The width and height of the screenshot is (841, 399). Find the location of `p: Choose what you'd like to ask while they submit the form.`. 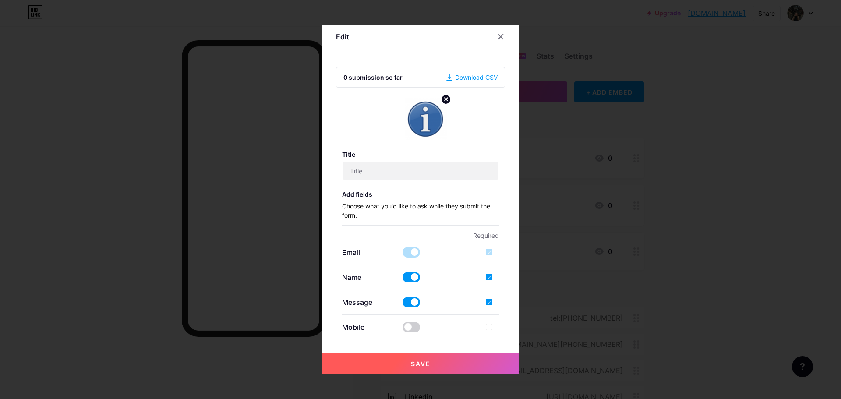

p: Choose what you'd like to ask while they submit the form. is located at coordinates (421, 213).